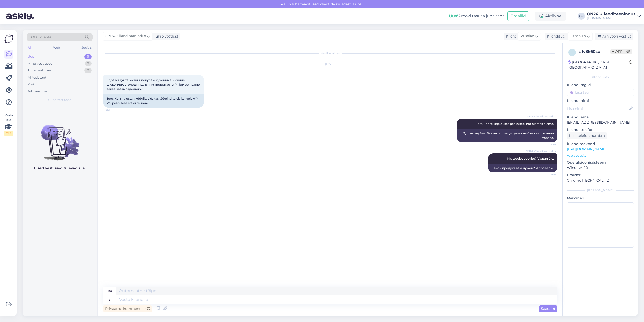 This screenshot has height=322, width=644. I want to click on div: Klienditugi, so click(555, 36).